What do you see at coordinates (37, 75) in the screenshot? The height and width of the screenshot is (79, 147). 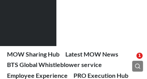 I see `a: Employee Experience` at bounding box center [37, 75].